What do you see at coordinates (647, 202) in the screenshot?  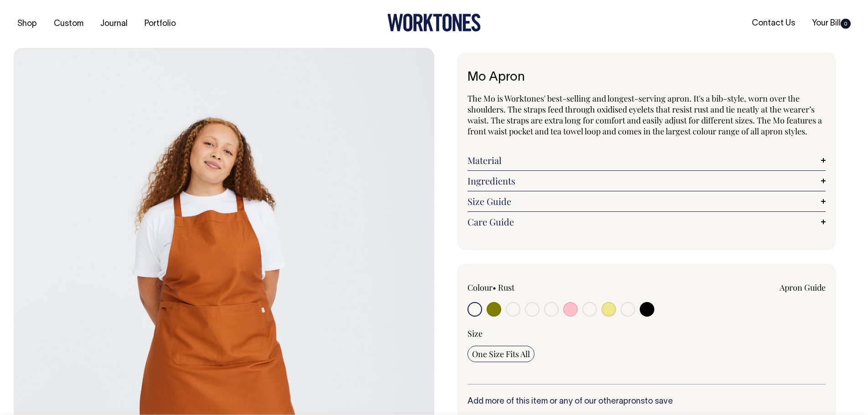 I see `a: Size Guide` at bounding box center [647, 202].